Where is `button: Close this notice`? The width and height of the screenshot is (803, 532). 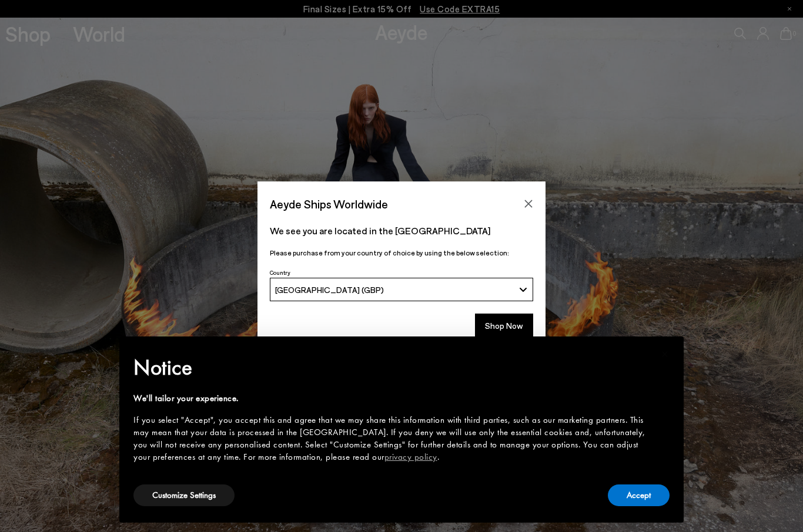
button: Close this notice is located at coordinates (665, 354).